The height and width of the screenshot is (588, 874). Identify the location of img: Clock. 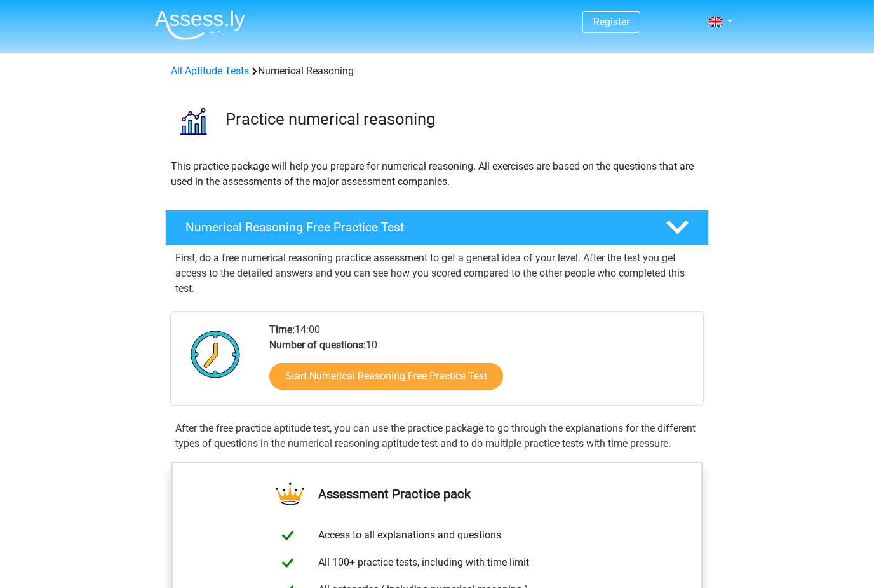
(215, 354).